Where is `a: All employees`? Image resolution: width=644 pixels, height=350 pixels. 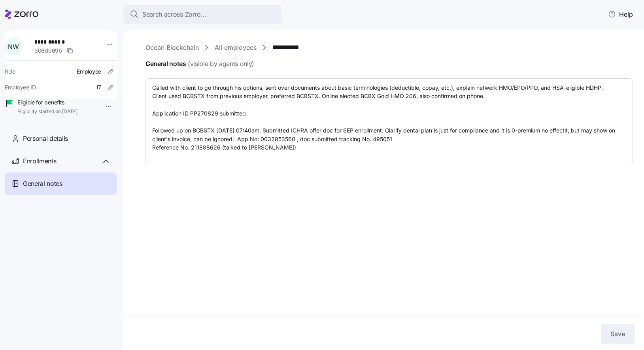
a: All employees is located at coordinates (235, 48).